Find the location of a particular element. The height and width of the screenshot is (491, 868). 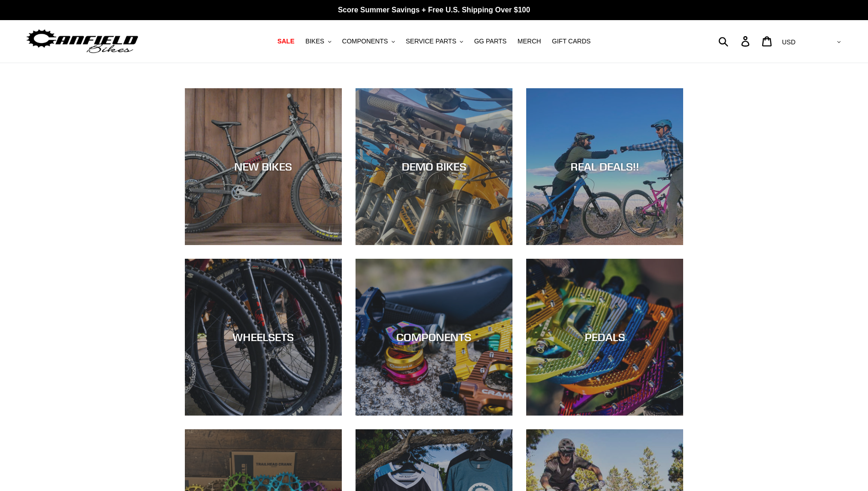

span: SERVICE PARTS is located at coordinates (431, 41).